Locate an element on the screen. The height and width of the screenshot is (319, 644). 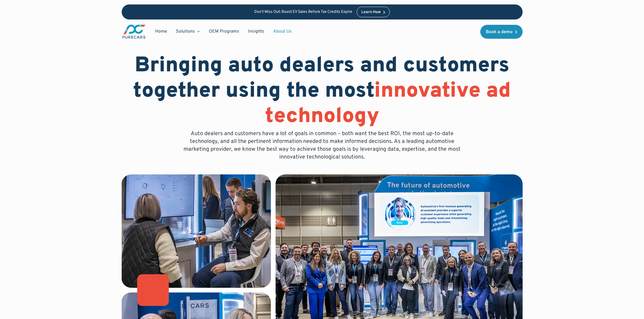
a: Book a demo is located at coordinates (502, 32).